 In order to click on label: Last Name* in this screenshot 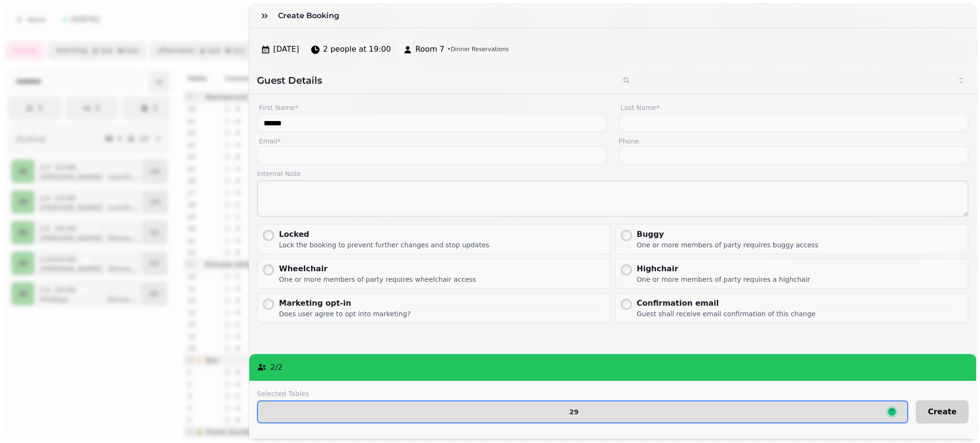, I will do `click(794, 108)`.